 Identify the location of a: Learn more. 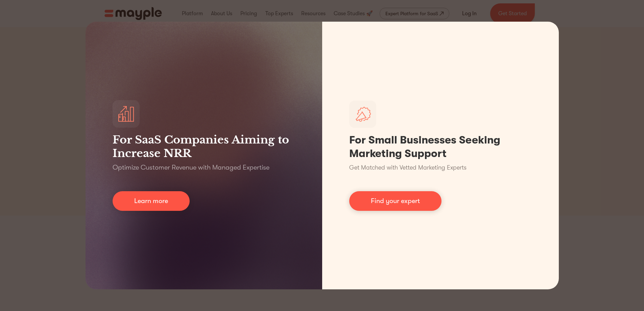
(151, 201).